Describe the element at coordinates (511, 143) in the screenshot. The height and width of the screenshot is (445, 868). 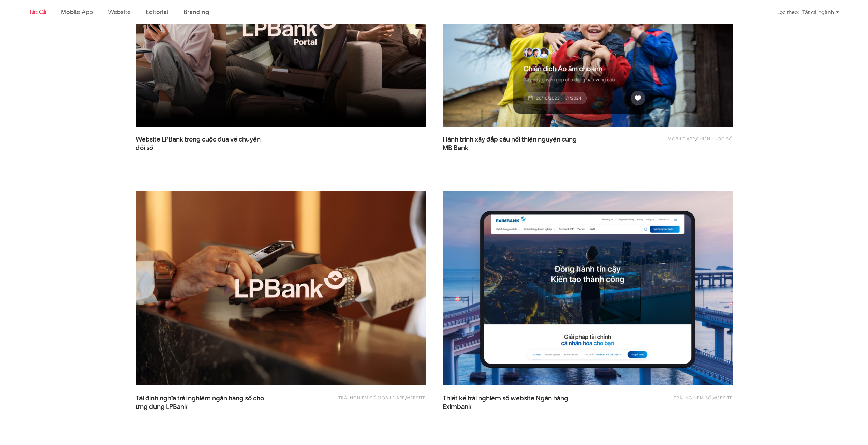
I see `a: Hành trình xây đắp cầu nối thiện nguyện cùngMB Bank` at that location.